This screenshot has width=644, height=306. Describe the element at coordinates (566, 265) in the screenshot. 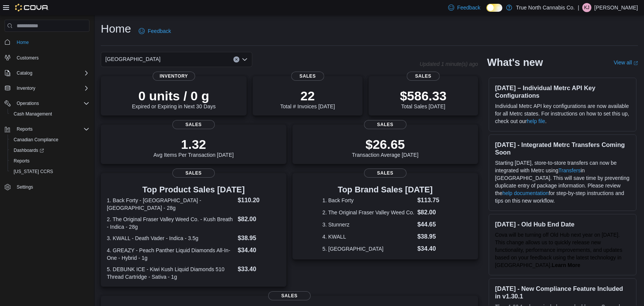

I see `strong: Learn More` at that location.